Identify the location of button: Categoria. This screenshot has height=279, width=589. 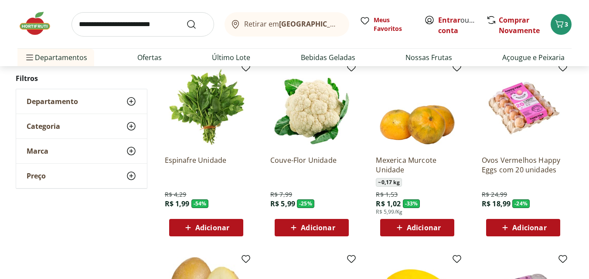
(81, 126).